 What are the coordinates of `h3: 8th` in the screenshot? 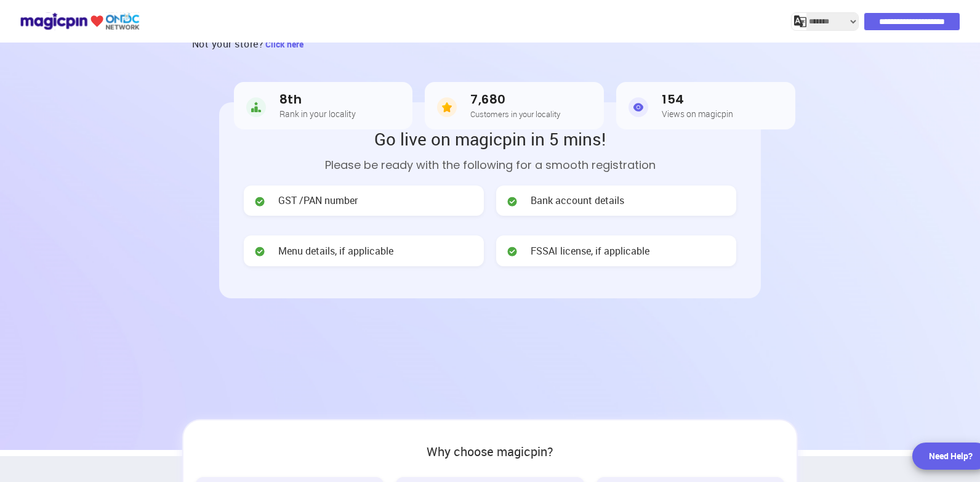 It's located at (317, 99).